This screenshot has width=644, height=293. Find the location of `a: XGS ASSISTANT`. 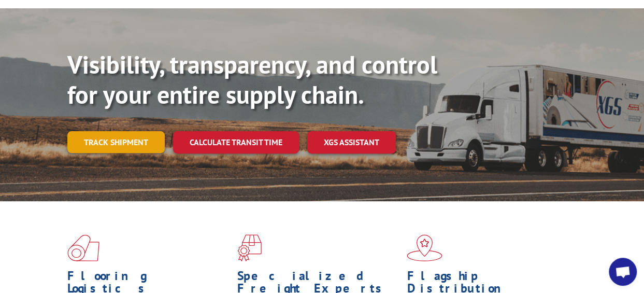

a: XGS ASSISTANT is located at coordinates (351, 142).